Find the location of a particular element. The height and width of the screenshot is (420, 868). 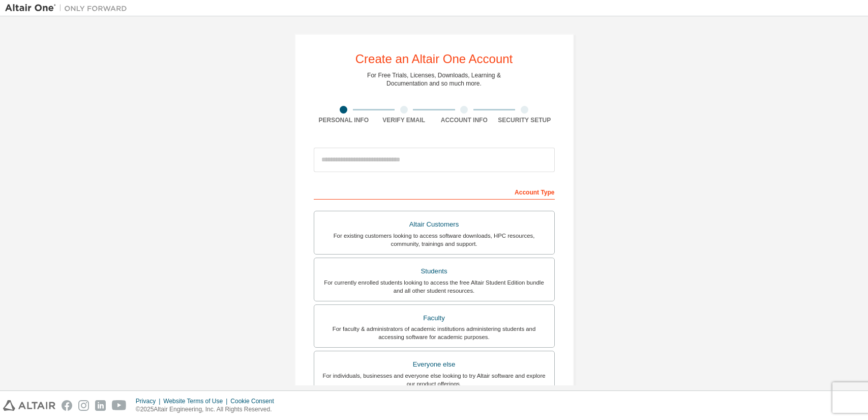

div: Account Type is located at coordinates (434, 191).